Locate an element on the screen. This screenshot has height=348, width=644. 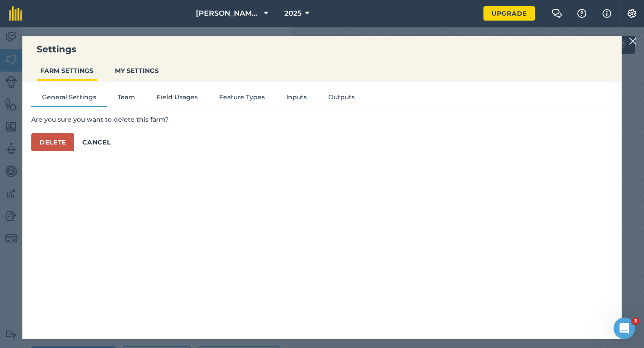
img: A cog icon is located at coordinates (632, 14).